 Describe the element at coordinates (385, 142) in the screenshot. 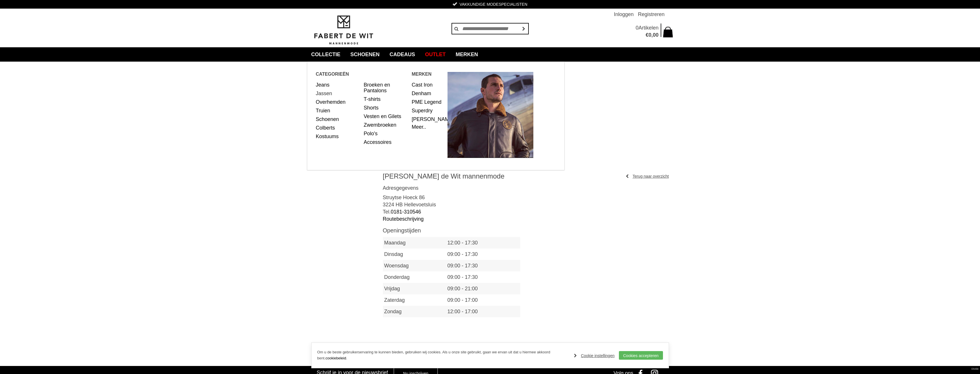

I see `a: Accessoires` at that location.